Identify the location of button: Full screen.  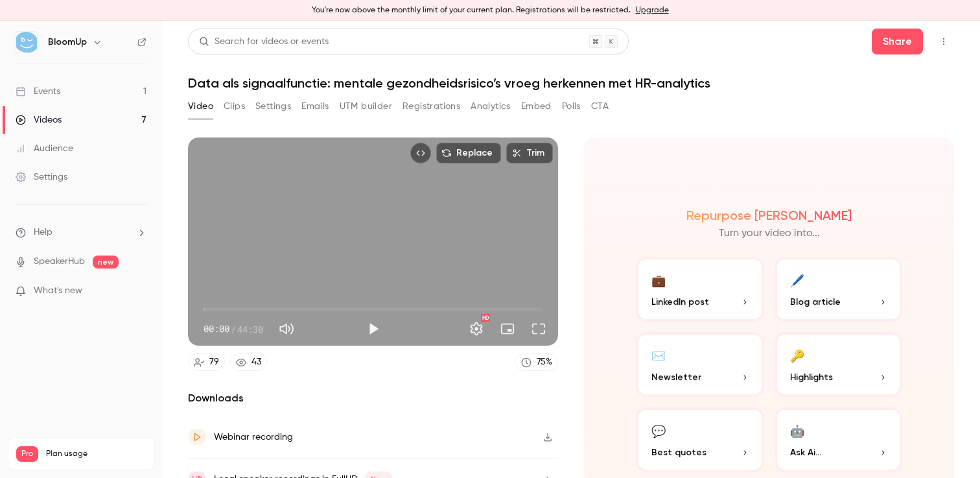
(539, 329).